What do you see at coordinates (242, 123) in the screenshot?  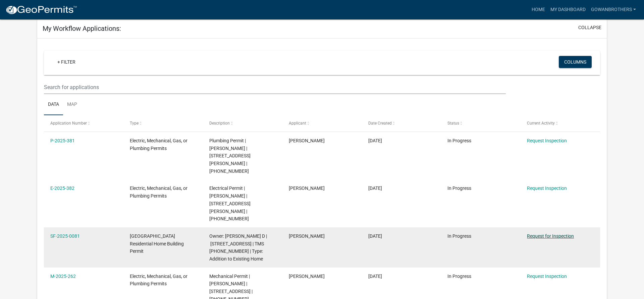 I see `datatable-header-cell: Description` at bounding box center [242, 123].